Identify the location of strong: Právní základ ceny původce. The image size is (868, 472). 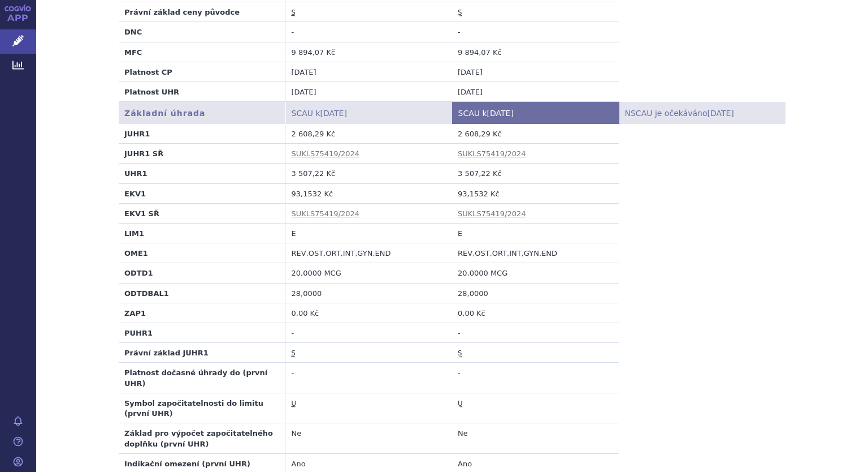
(182, 12).